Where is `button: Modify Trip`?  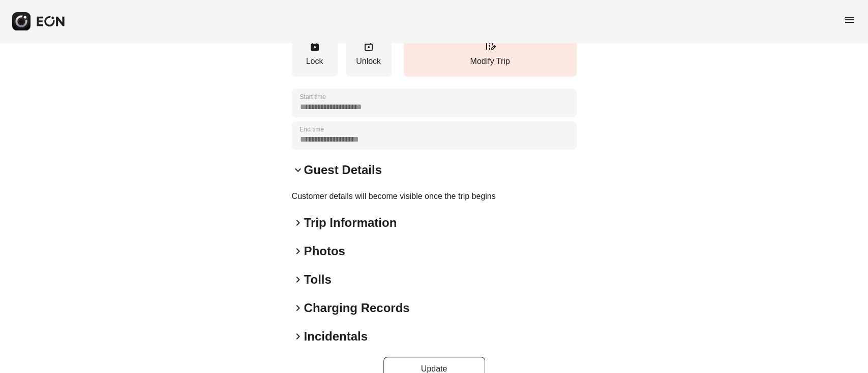 button: Modify Trip is located at coordinates (490, 55).